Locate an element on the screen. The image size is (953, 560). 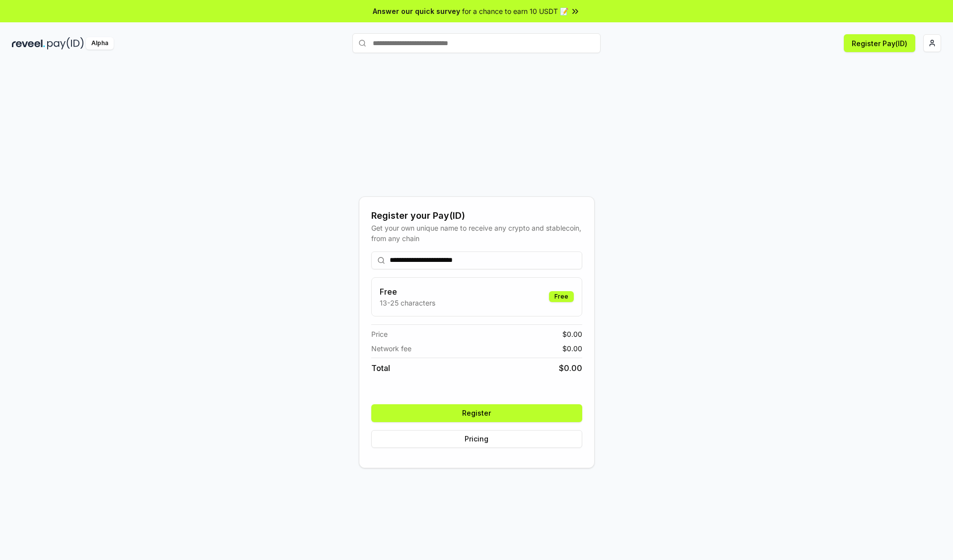
button: Register Pay(ID) is located at coordinates (880, 43).